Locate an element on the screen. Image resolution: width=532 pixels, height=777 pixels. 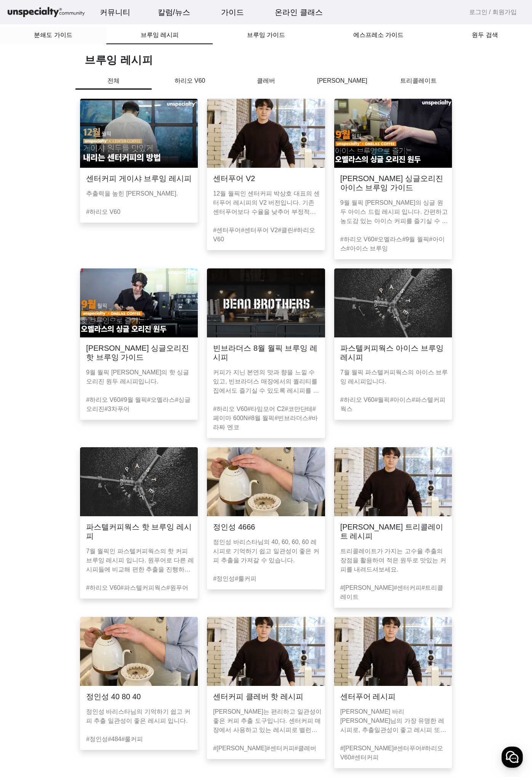
a: 설정 is located at coordinates (122, 251).